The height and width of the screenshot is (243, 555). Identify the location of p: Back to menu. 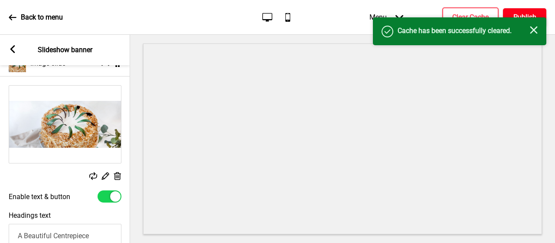
(42, 17).